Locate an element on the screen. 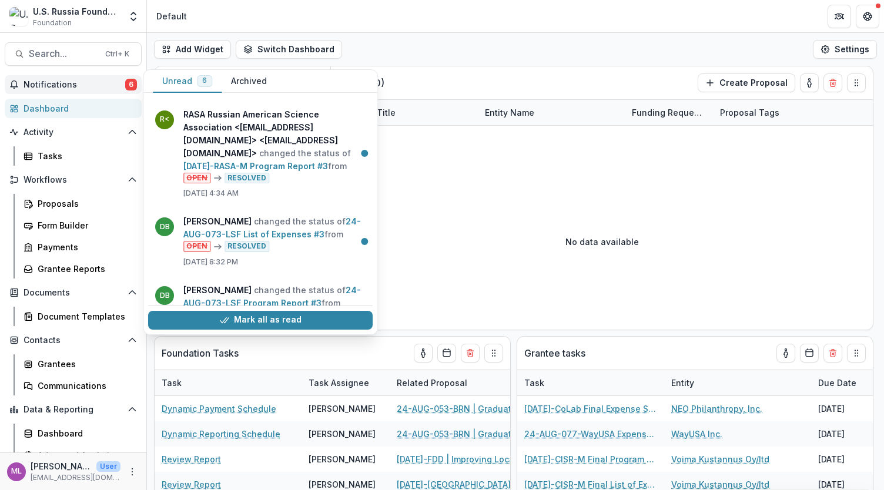 The width and height of the screenshot is (884, 490). a: 24-AUG-073-LSF Program Report #3 is located at coordinates (272, 296).